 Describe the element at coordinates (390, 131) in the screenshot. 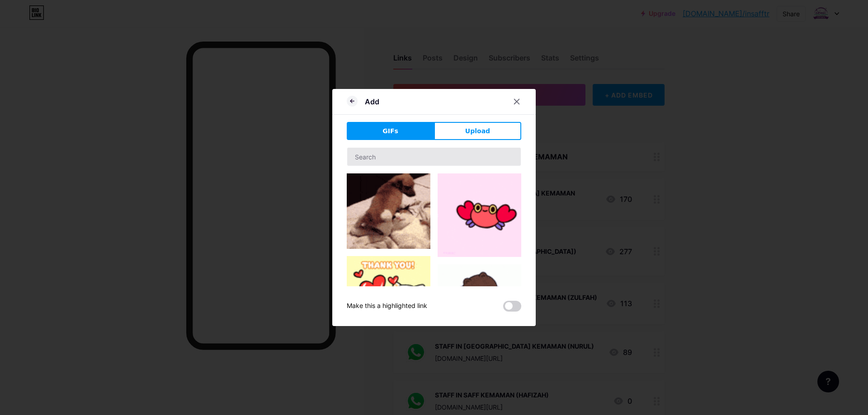

I see `button: GIFs` at that location.